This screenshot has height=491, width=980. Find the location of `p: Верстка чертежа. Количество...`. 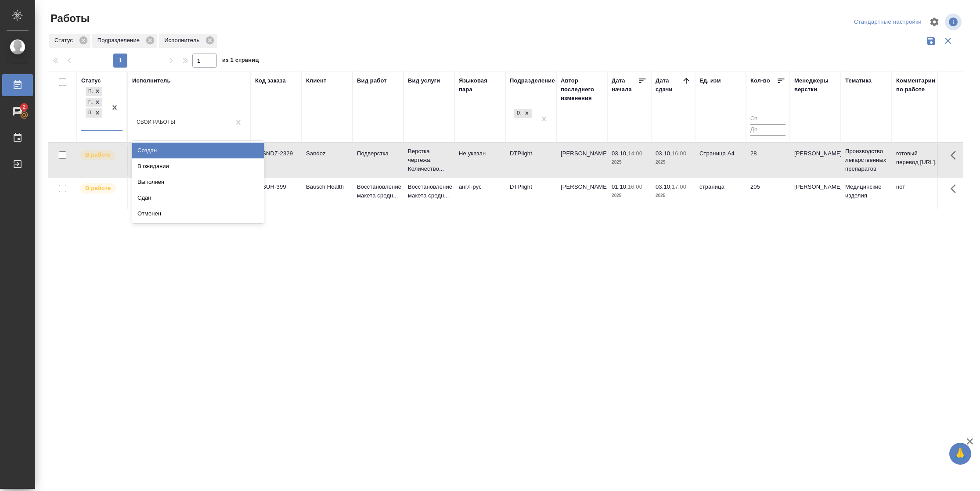

p: Верстка чертежа. Количество... is located at coordinates (429, 161).